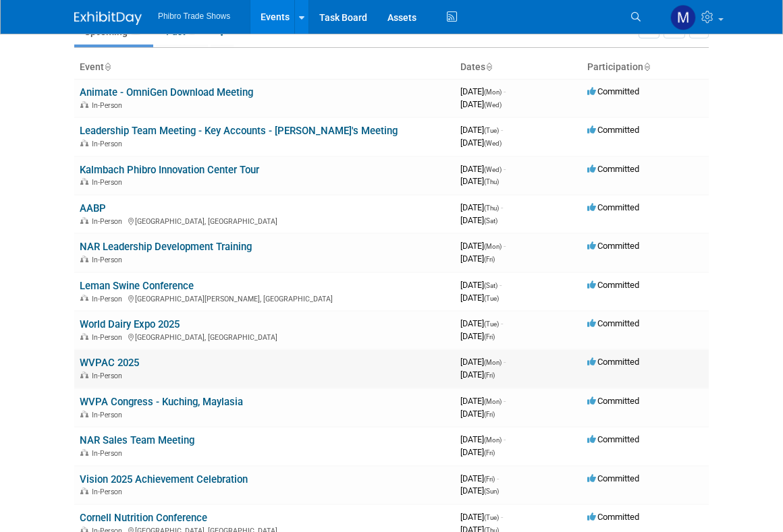 The width and height of the screenshot is (783, 532). Describe the element at coordinates (683, 17) in the screenshot. I see `img: Michelle Watts` at that location.